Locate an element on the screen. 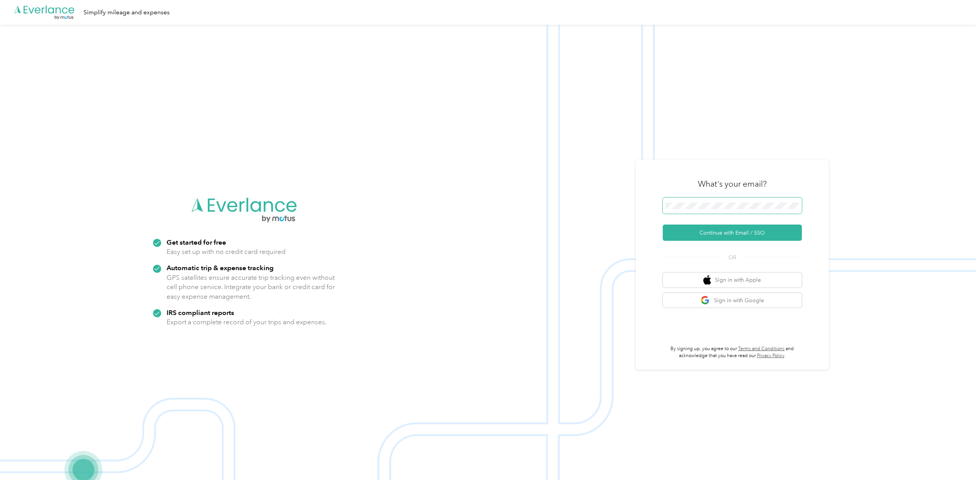  img: google logo is located at coordinates (705, 301).